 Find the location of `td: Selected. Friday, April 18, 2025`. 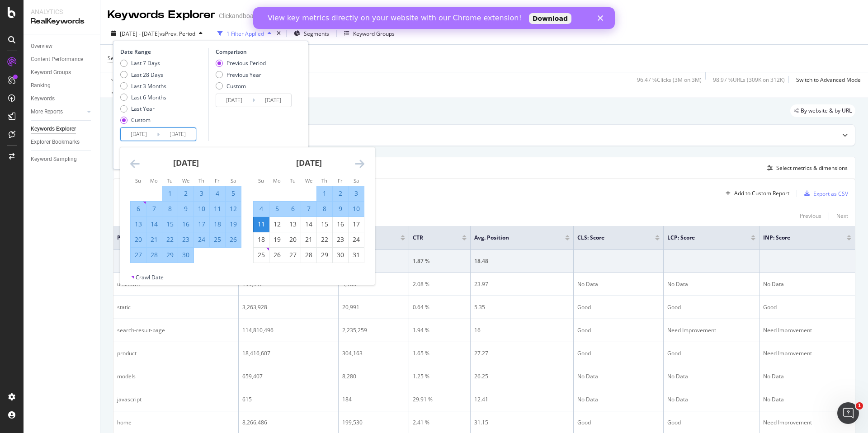

td: Selected. Friday, April 18, 2025 is located at coordinates (217, 225).